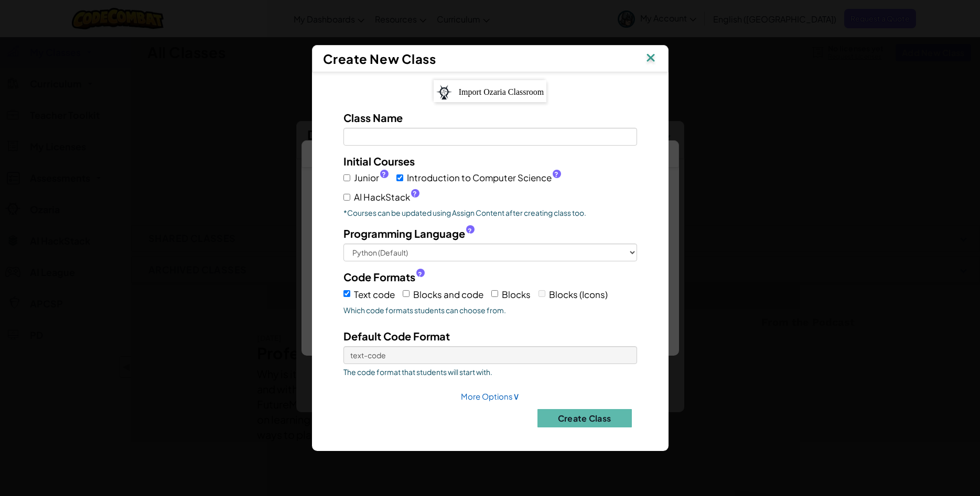 The image size is (980, 496). What do you see at coordinates (448, 295) in the screenshot?
I see `span: Blocks and code` at bounding box center [448, 295].